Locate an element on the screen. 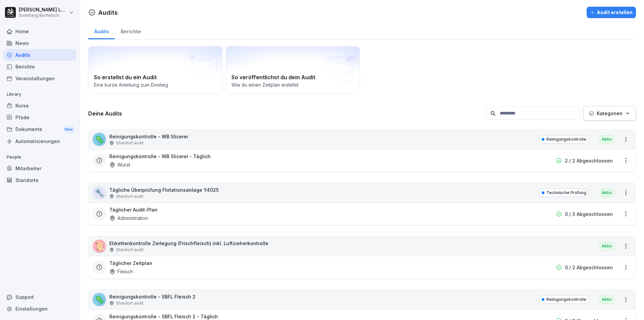 Image resolution: width=644 pixels, height=320 pixels. p: People is located at coordinates (40, 157).